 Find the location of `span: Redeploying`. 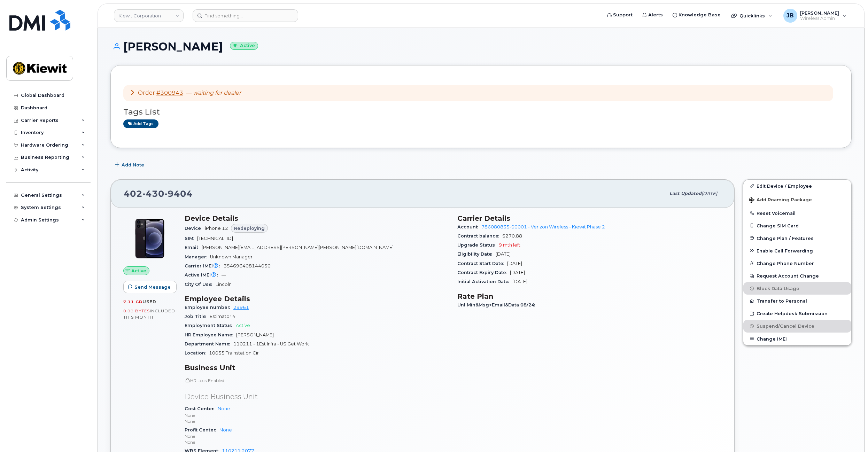

span: Redeploying is located at coordinates (250, 229).